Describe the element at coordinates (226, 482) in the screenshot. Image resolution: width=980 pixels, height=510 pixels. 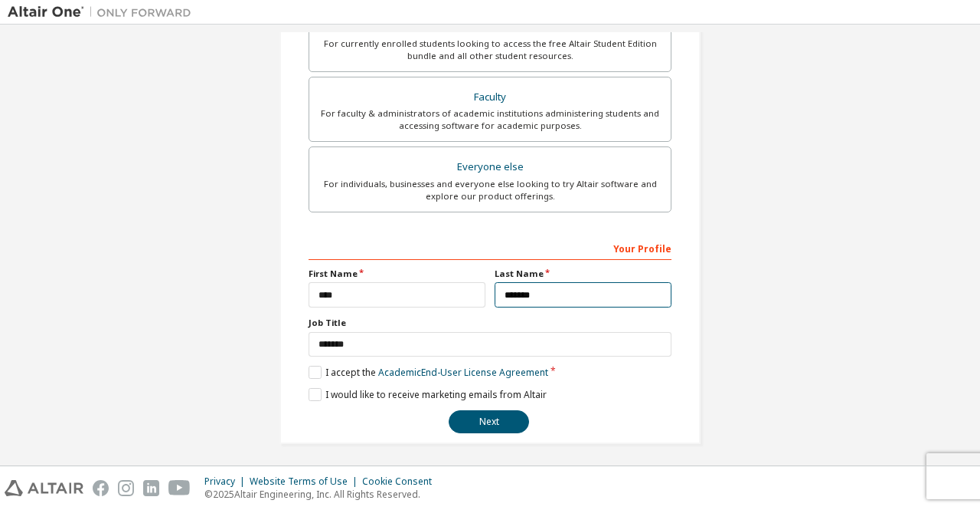
I see `div: Privacy` at that location.